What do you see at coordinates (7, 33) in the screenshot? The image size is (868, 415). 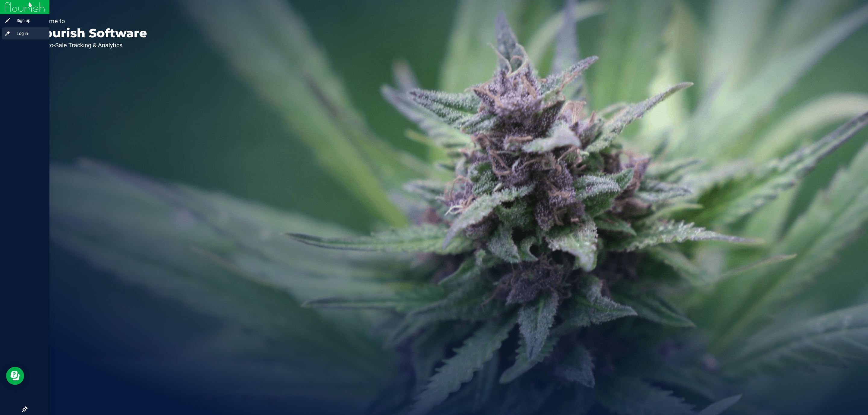 I see `inline-svg: Log in` at bounding box center [7, 33].